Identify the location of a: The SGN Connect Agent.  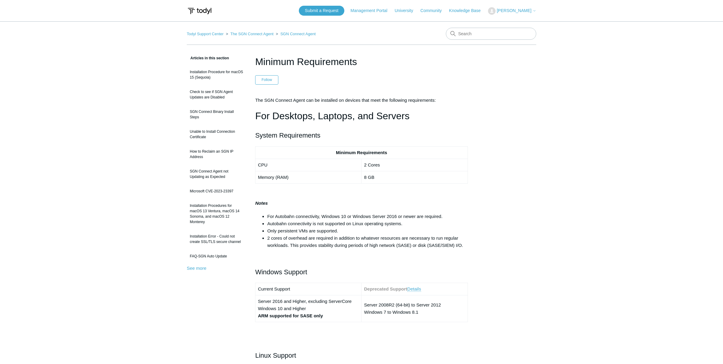
(252, 34).